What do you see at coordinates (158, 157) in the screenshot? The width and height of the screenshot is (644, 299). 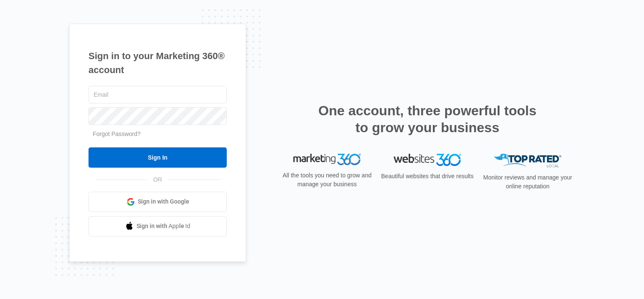 I see `input: Sign In` at bounding box center [158, 157].